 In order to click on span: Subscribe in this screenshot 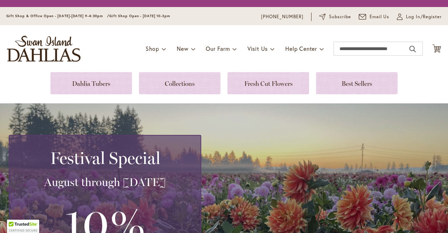, I will do `click(340, 17)`.